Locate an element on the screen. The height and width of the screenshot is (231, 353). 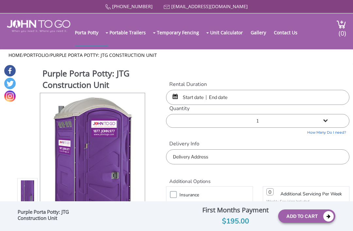
img: Call is located at coordinates (108, 7).